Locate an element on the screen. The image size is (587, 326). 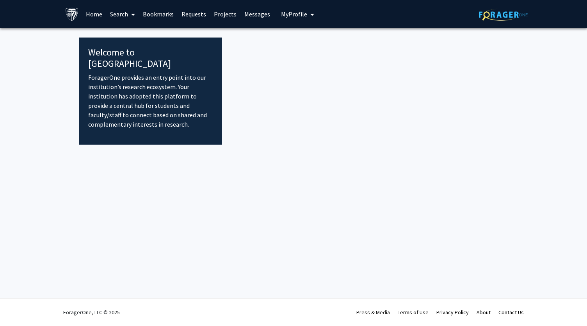
a: Projects is located at coordinates (225, 14).